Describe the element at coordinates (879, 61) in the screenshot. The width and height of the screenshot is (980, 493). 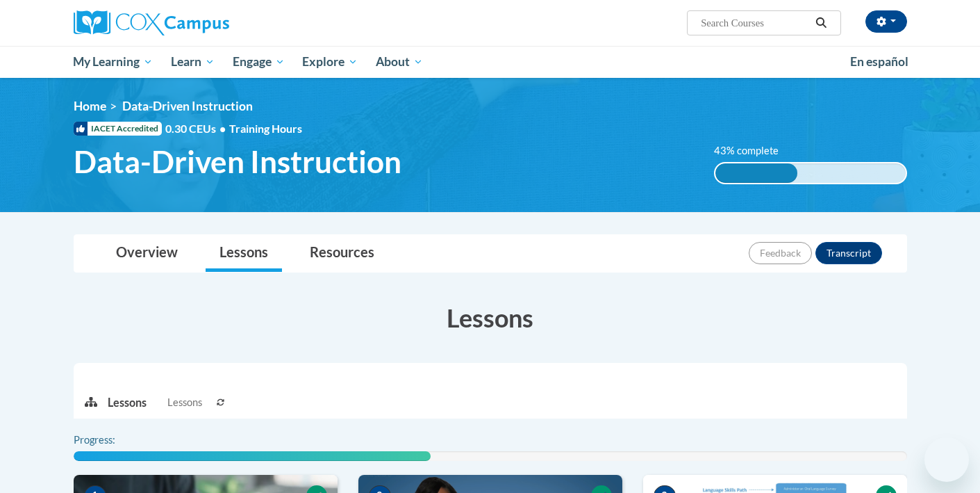
I see `span: En español` at that location.